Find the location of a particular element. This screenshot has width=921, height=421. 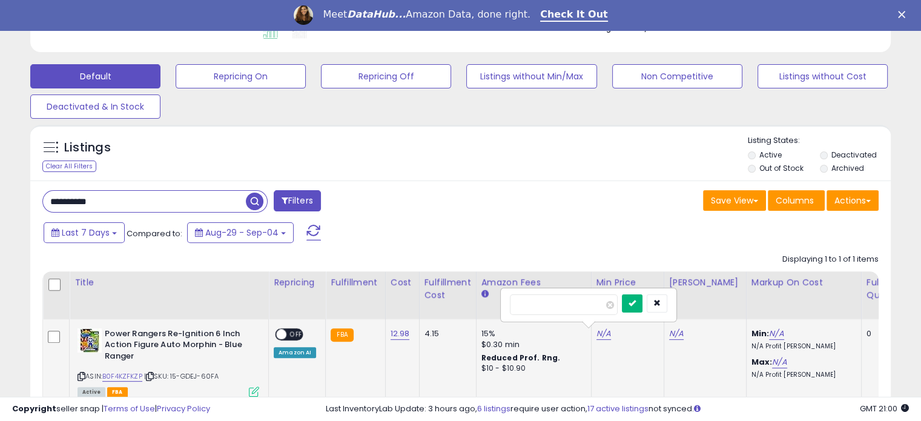

small: FBA is located at coordinates (341, 335).